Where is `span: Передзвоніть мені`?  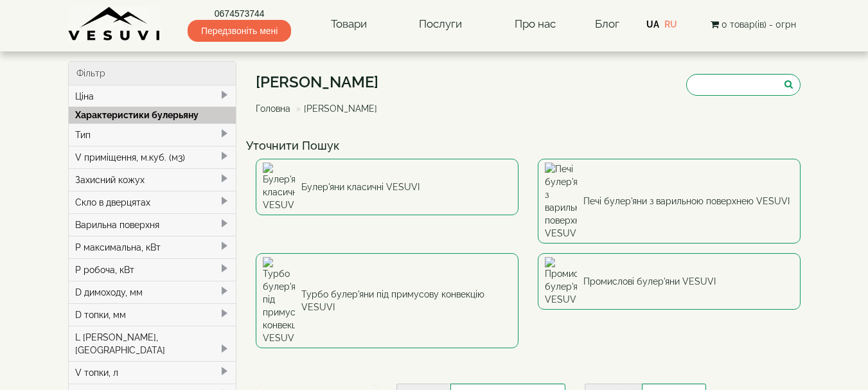 span: Передзвоніть мені is located at coordinates (239, 30).